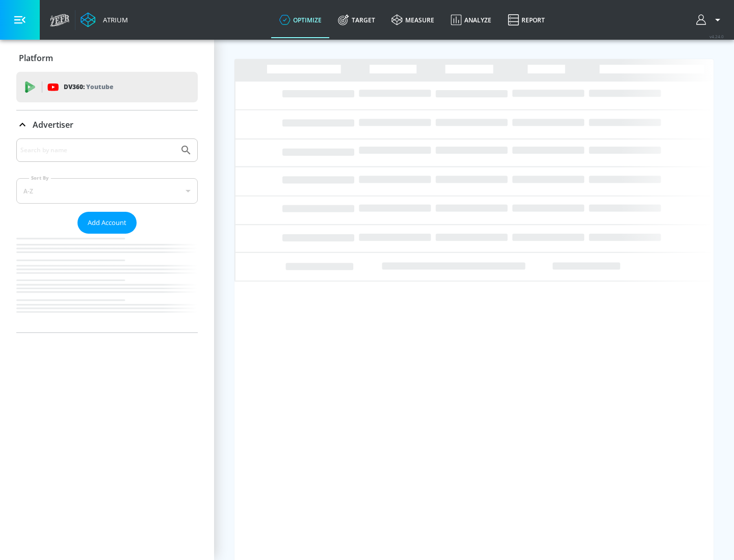 The height and width of the screenshot is (560, 734). I want to click on nav: list of Advertiser, so click(107, 283).